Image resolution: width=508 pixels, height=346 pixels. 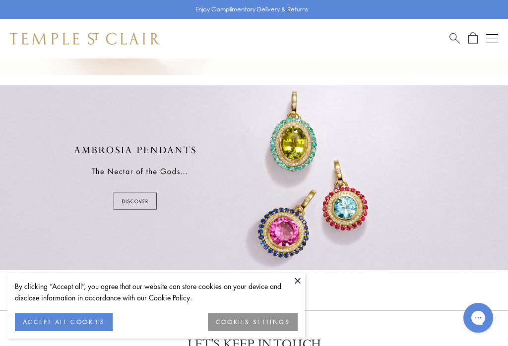 I want to click on p: Enjoy Complimentary Delivery & Returns, so click(x=251, y=9).